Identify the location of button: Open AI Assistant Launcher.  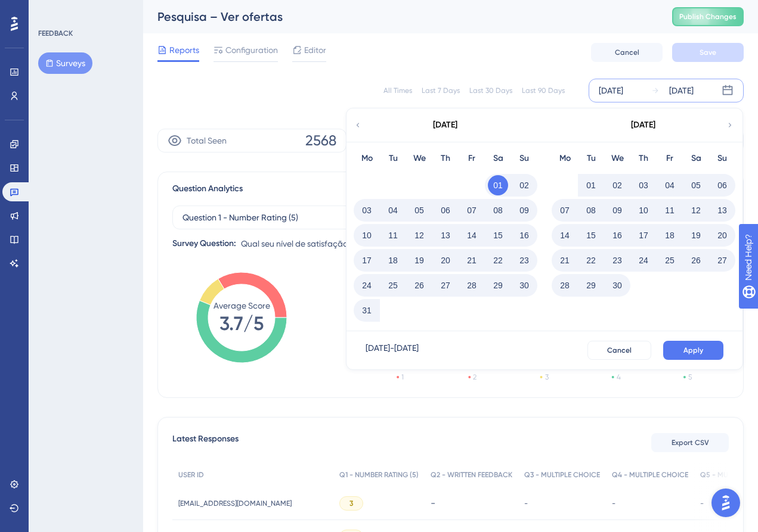
(18, 18).